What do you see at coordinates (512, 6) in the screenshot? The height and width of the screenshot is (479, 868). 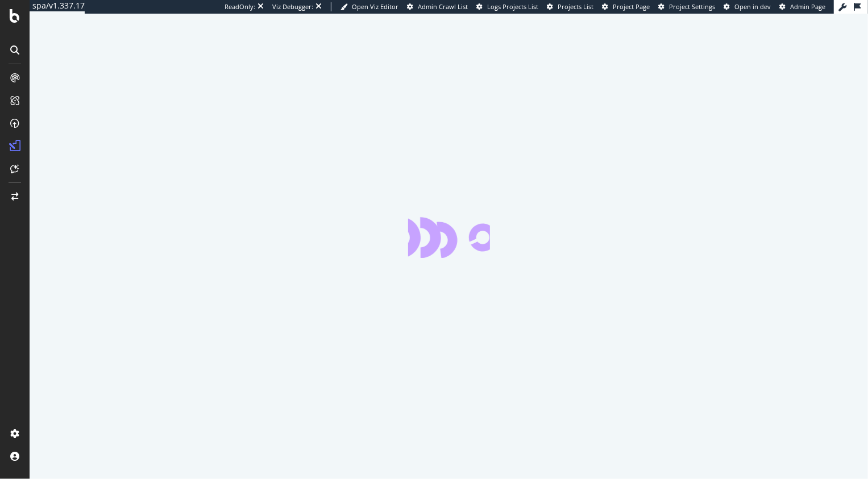 I see `span: Logs Projects List` at bounding box center [512, 6].